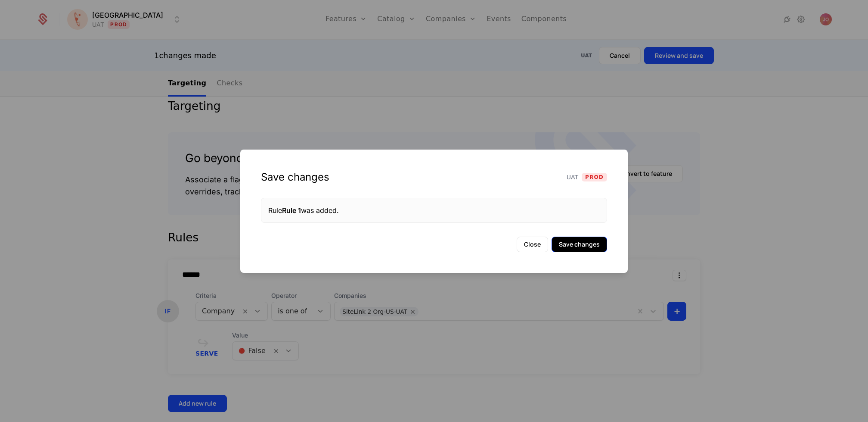 This screenshot has height=422, width=868. I want to click on div: Rule was added., so click(434, 211).